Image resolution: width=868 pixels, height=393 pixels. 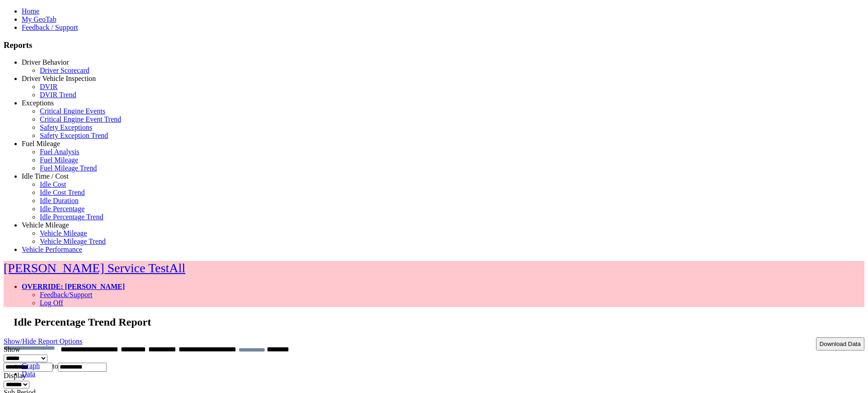 What do you see at coordinates (840, 343) in the screenshot?
I see `button: Download Data` at bounding box center [840, 343].